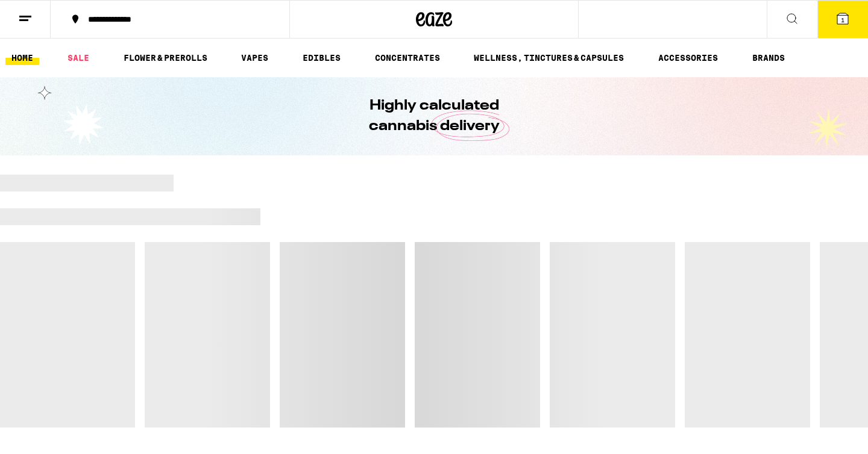  What do you see at coordinates (687, 58) in the screenshot?
I see `a: ACCESSORIES` at bounding box center [687, 58].